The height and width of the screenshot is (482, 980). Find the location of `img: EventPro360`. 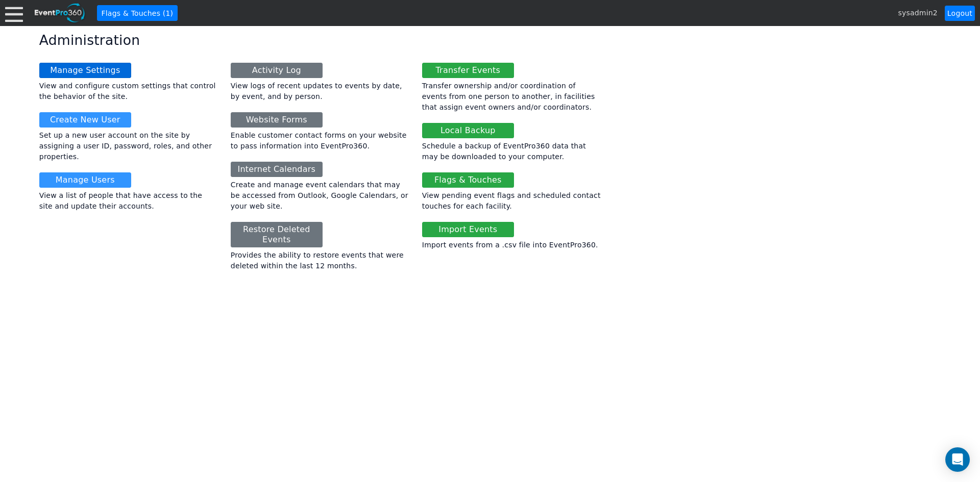

img: EventPro360 is located at coordinates (59, 13).